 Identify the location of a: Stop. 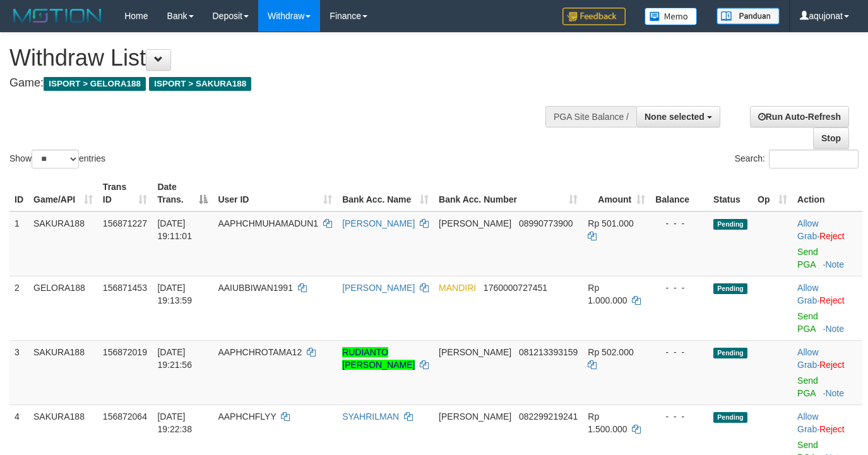
(830, 138).